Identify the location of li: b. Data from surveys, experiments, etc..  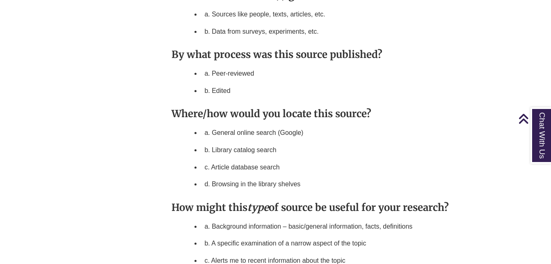
(347, 32).